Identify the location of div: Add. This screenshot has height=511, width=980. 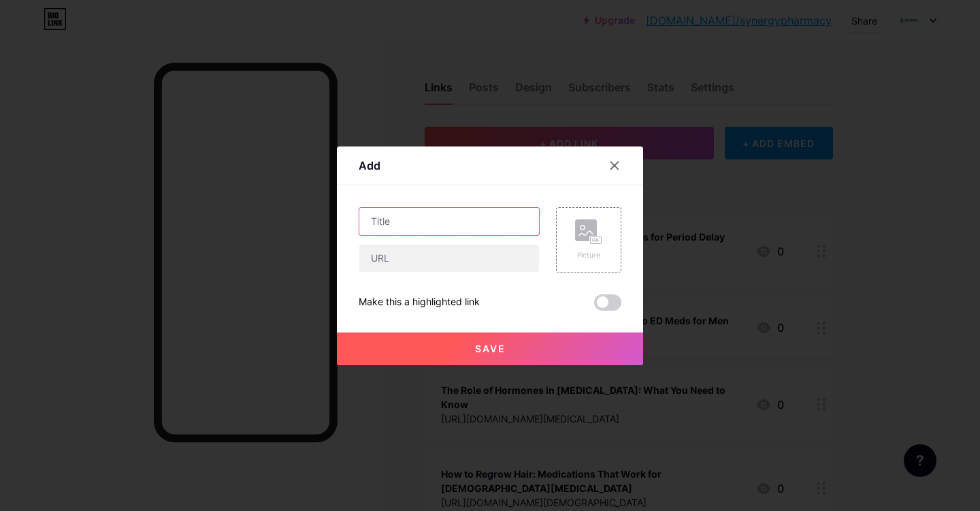
(370, 165).